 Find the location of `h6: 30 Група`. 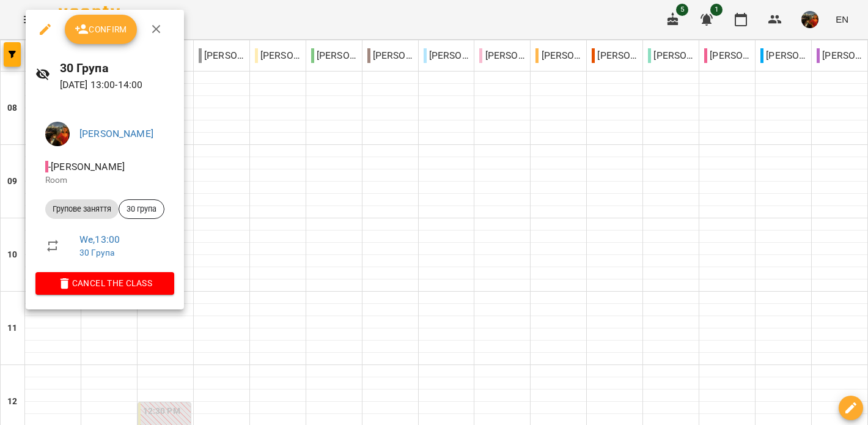

h6: 30 Група is located at coordinates (117, 68).